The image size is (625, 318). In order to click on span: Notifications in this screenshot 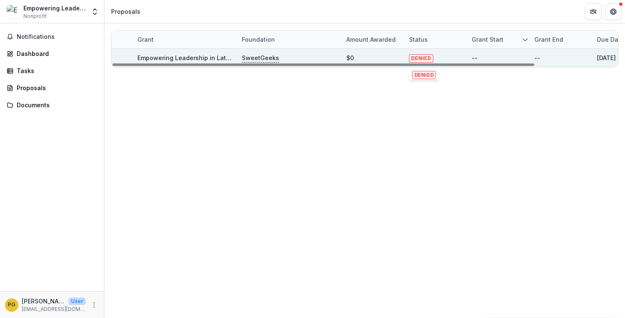, I will do `click(57, 37)`.